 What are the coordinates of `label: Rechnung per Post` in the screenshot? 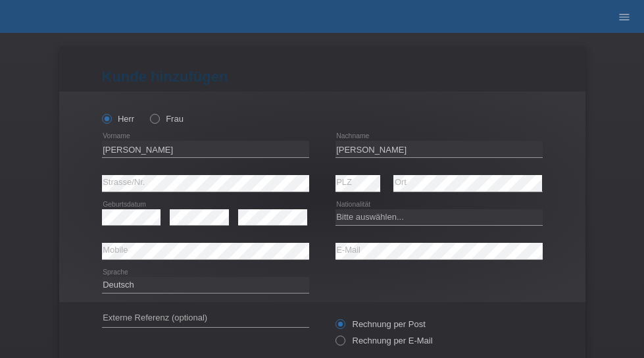 It's located at (380, 323).